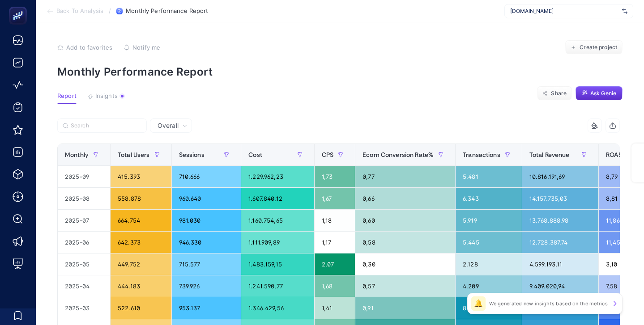  What do you see at coordinates (141, 243) in the screenshot?
I see `div: 642.373` at bounding box center [141, 243].